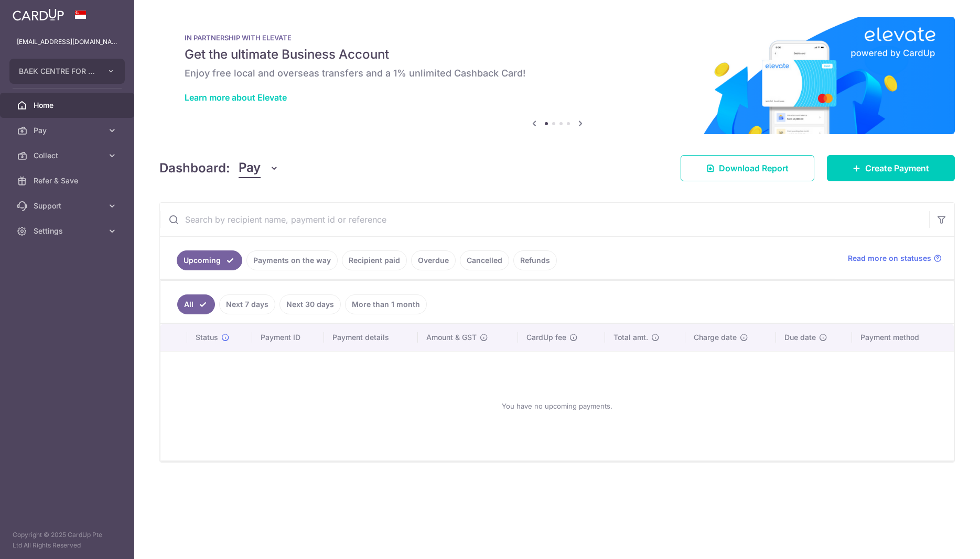 The width and height of the screenshot is (980, 559). Describe the element at coordinates (902, 337) in the screenshot. I see `th: Payment method` at that location.